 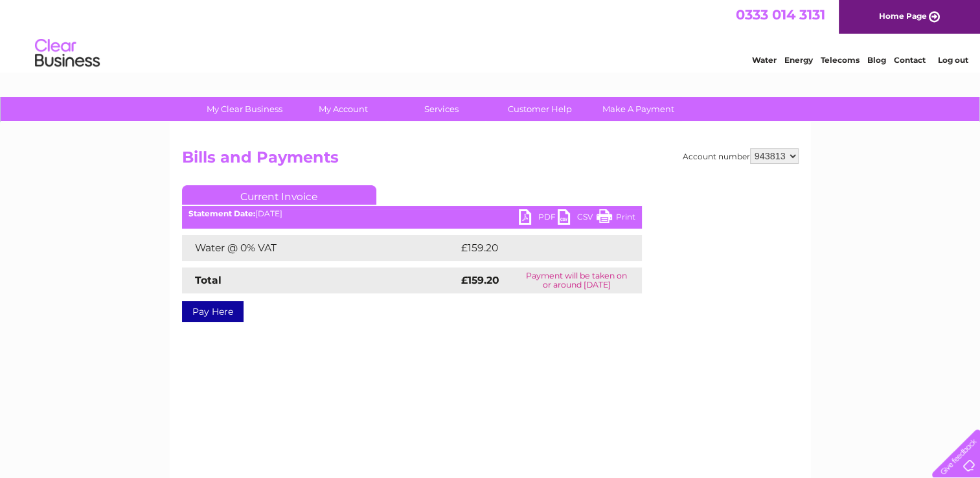 I want to click on span: 0333 014 3131, so click(x=781, y=14).